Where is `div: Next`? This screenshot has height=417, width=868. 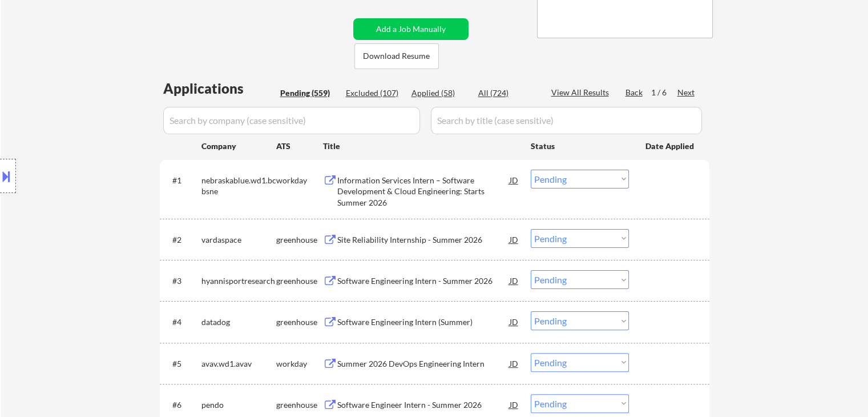 div: Next is located at coordinates (687, 92).